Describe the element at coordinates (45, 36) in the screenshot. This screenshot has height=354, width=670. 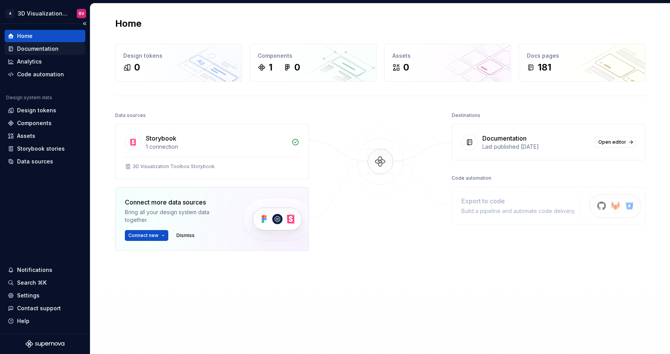
I see `a: Home` at that location.